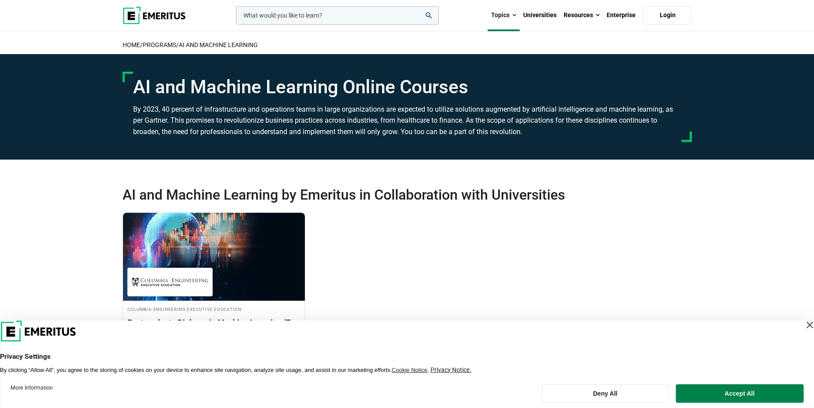 The image size is (814, 408). I want to click on a: Programs, so click(159, 45).